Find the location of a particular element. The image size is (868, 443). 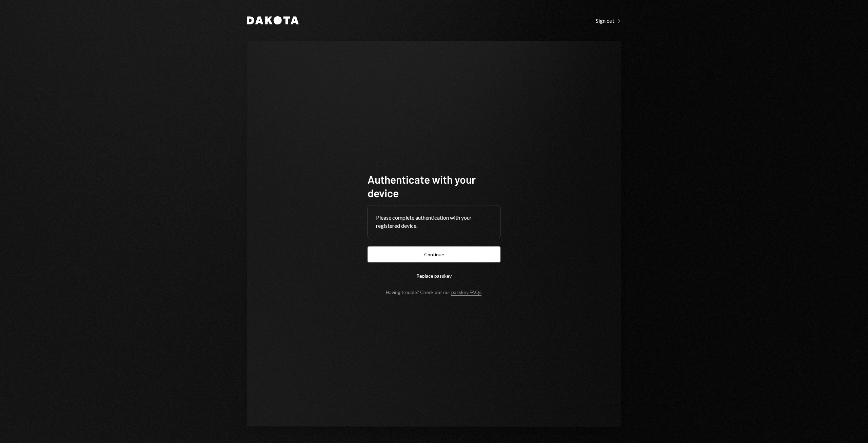

button: Continue is located at coordinates (434, 254).